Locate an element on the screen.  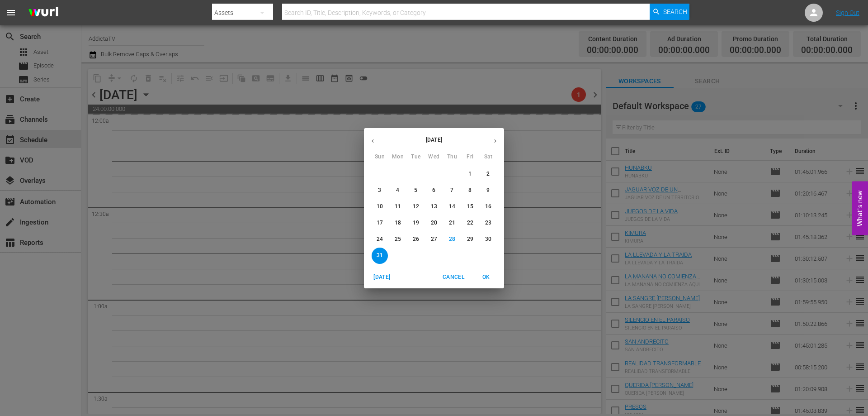
button: 21 is located at coordinates (452, 223).